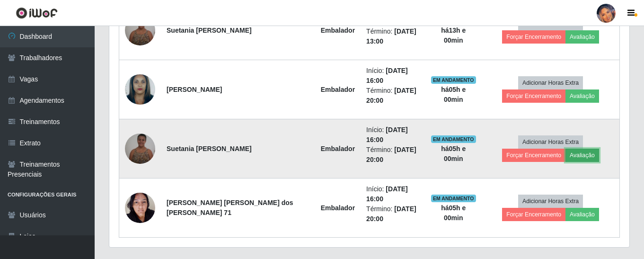 Image resolution: width=644 pixels, height=259 pixels. I want to click on img: CoreUI Logo, so click(37, 13).